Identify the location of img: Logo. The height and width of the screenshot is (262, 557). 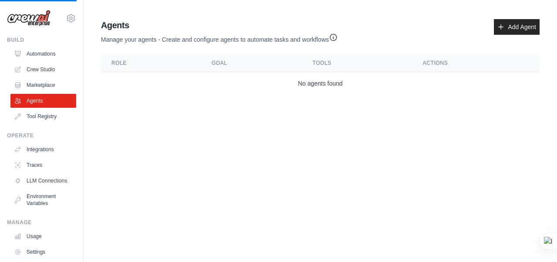
(29, 18).